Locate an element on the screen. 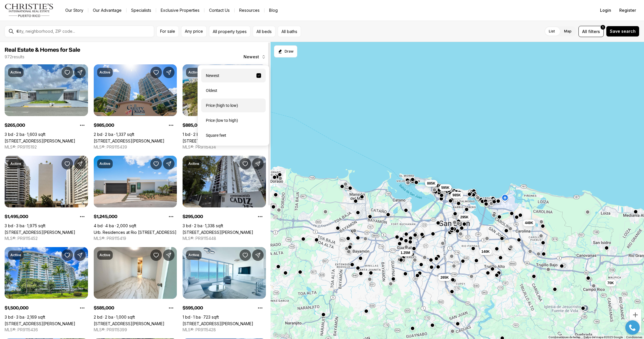  button: Login is located at coordinates (606, 10).